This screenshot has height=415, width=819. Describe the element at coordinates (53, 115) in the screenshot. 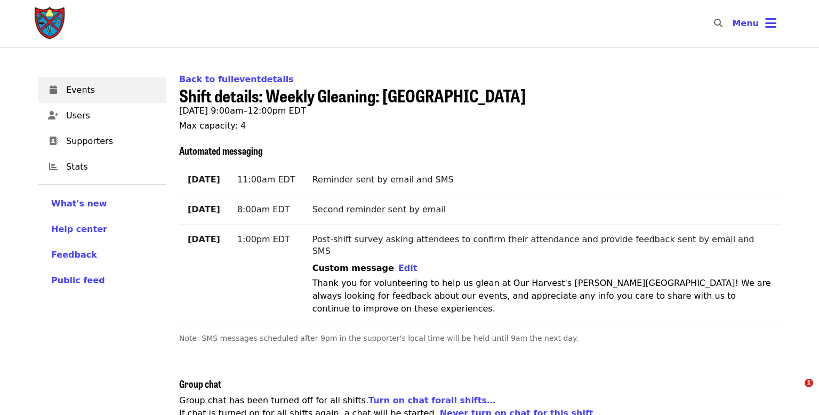

I see `i: user-plus icon` at that location.